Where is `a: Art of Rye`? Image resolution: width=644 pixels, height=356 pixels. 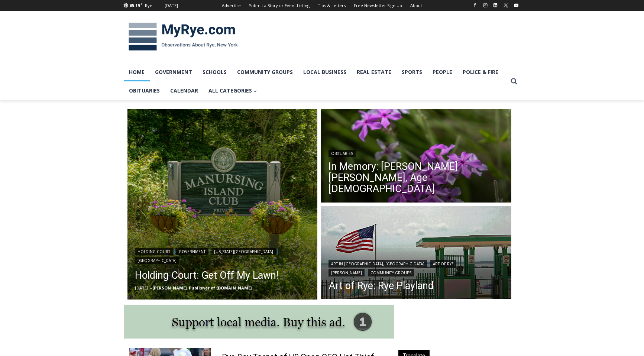
a: Art of Rye is located at coordinates (443, 264).